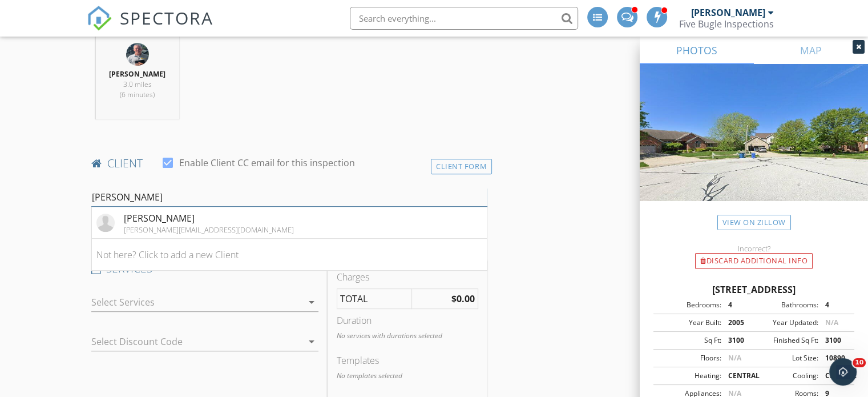 Image resolution: width=868 pixels, height=397 pixels. I want to click on div: Five Bugle Inspections, so click(727, 24).